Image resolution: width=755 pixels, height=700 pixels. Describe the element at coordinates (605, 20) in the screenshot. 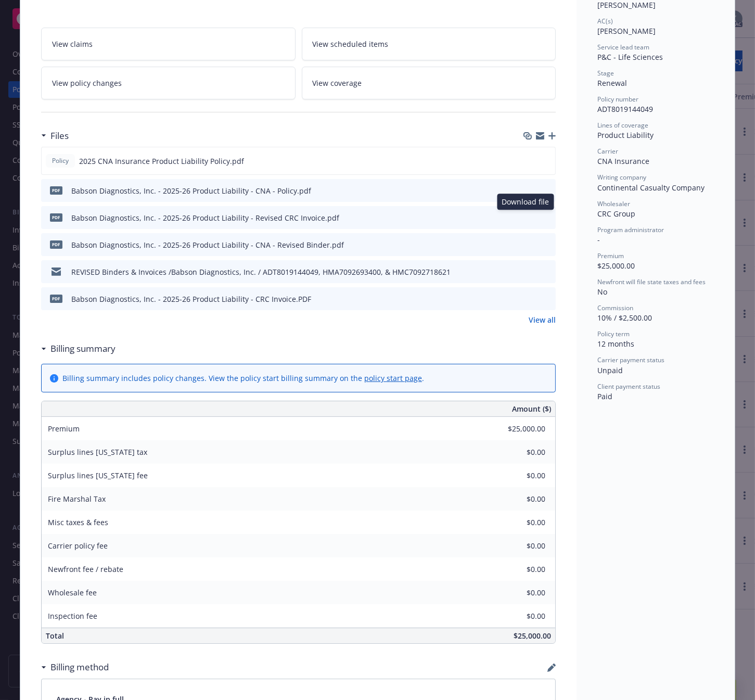

I see `span: AC(s)` at that location.